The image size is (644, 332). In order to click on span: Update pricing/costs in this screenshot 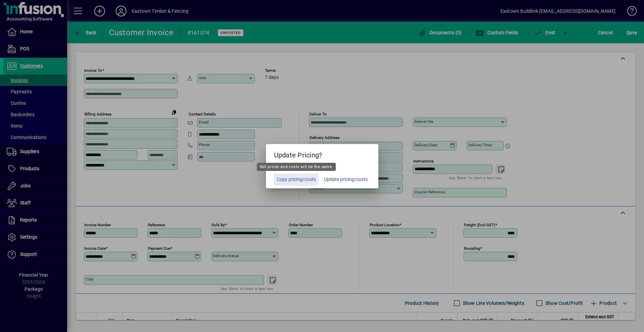, I will do `click(346, 179)`.